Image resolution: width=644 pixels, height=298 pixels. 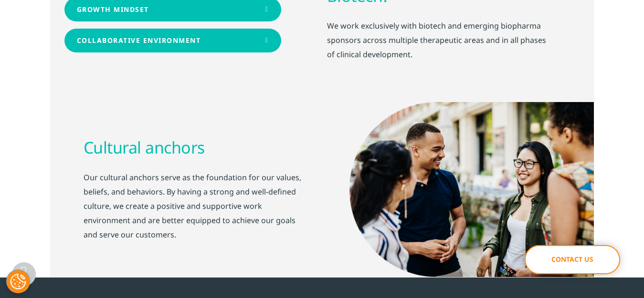 What do you see at coordinates (436, 40) in the screenshot?
I see `p: We work exclusively with biotech and emerging biopharma sponsors across multiple therapeutic area...` at bounding box center [436, 40].